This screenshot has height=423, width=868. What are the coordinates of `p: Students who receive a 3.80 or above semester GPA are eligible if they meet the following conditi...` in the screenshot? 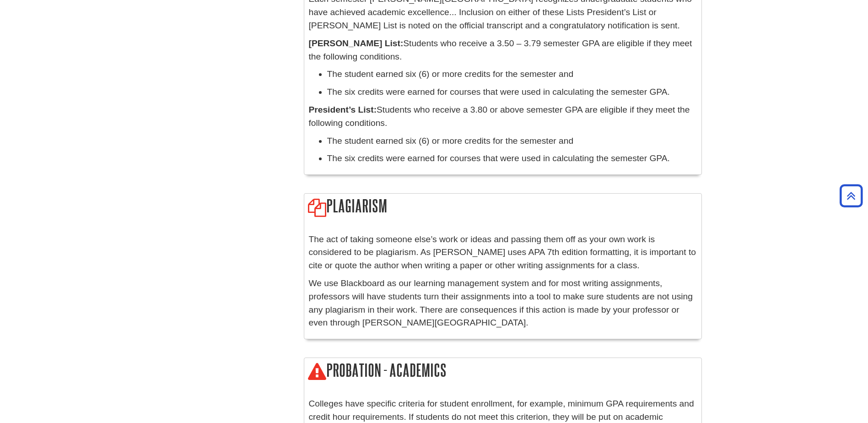 It's located at (503, 117).